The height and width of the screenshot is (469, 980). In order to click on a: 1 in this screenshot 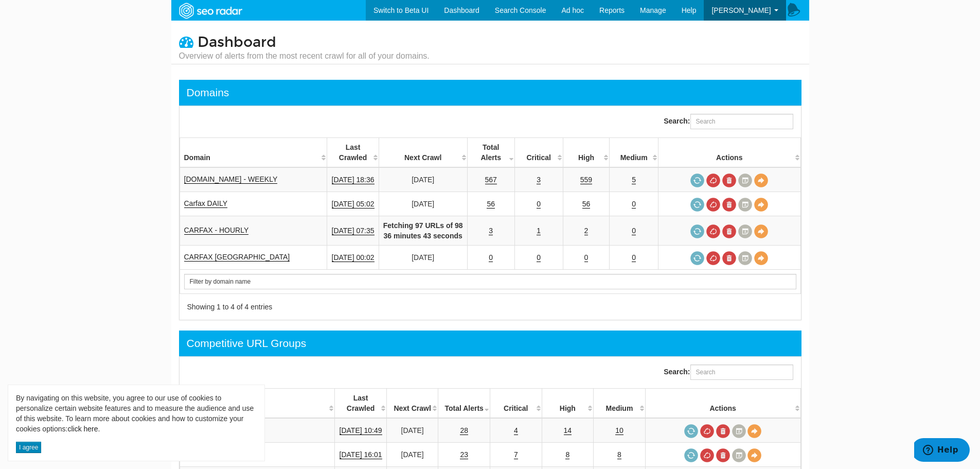, I will do `click(539, 230)`.